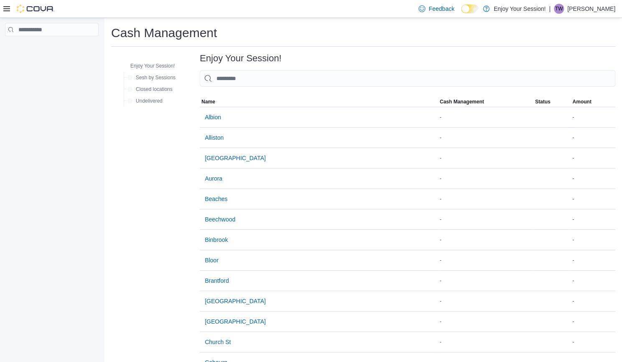  Describe the element at coordinates (216, 240) in the screenshot. I see `button: Binbrook` at that location.